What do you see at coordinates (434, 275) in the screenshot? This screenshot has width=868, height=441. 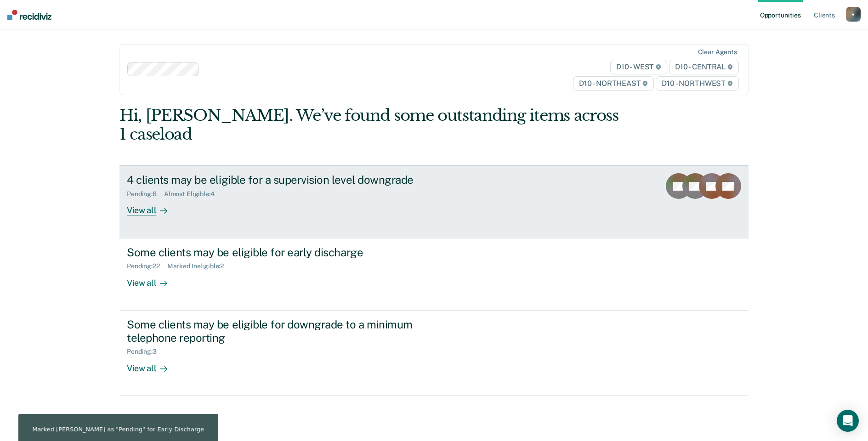 I see `a: Some clients may be eligible for early dischargePending:22Marked Ineligible:2View all` at bounding box center [434, 275].